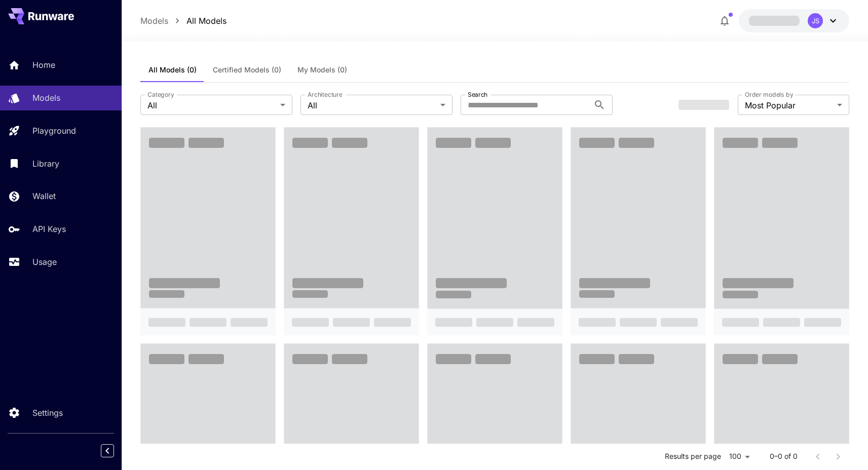 This screenshot has width=868, height=470. I want to click on p: Settings, so click(47, 413).